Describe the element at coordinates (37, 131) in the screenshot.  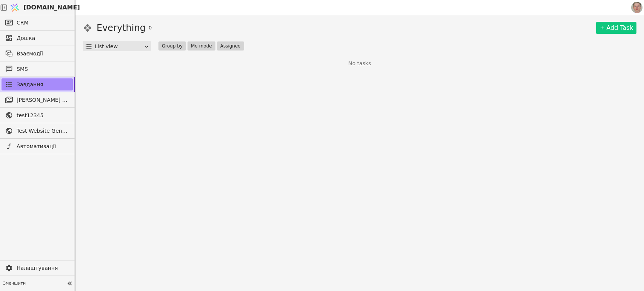
I see `a: Test Website General template` at that location.